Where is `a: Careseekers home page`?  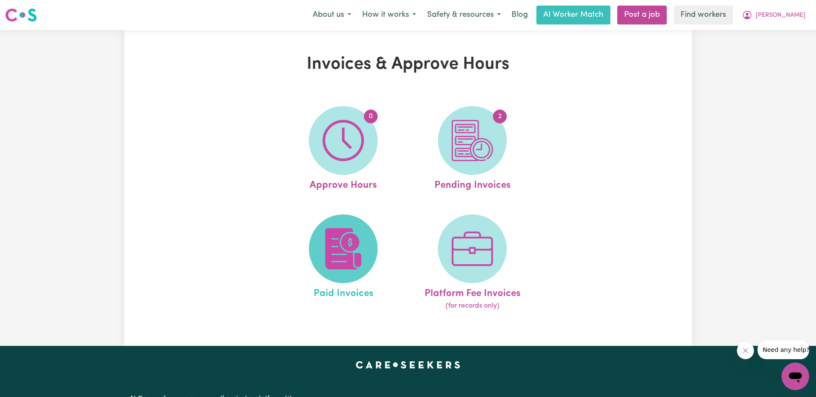
a: Careseekers home page is located at coordinates (408, 365).